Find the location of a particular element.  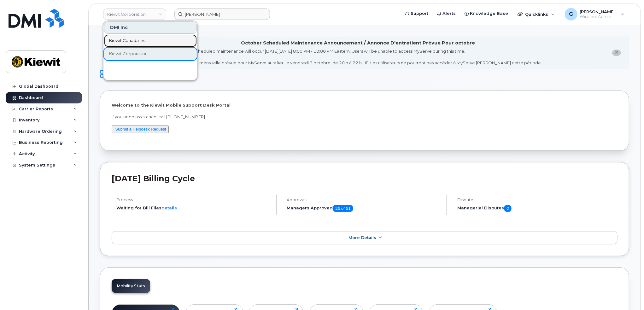

h5: Managerial Disputes is located at coordinates (537, 209).